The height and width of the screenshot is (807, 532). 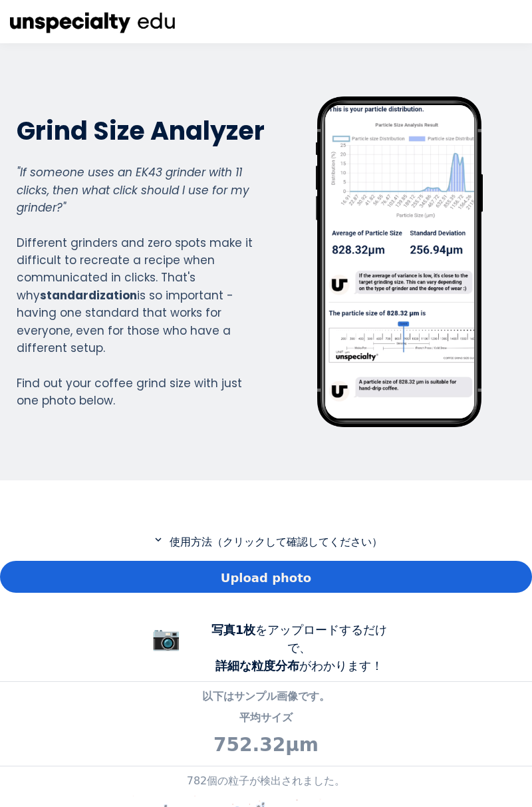 What do you see at coordinates (257, 666) in the screenshot?
I see `b: 詳細な粒度分布` at bounding box center [257, 666].